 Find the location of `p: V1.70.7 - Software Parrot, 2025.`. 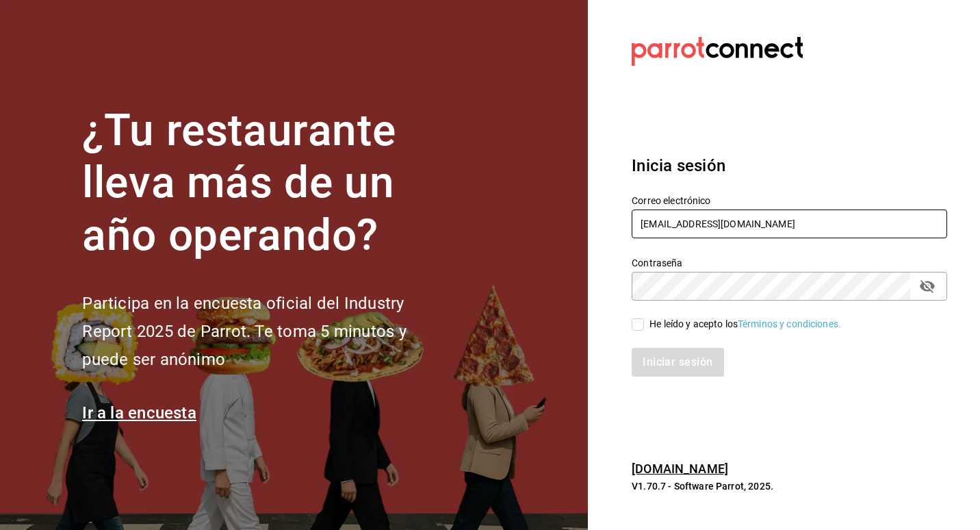

p: V1.70.7 - Software Parrot, 2025. is located at coordinates (789, 486).